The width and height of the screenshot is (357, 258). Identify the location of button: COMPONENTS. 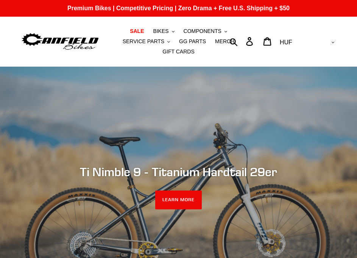
(205, 31).